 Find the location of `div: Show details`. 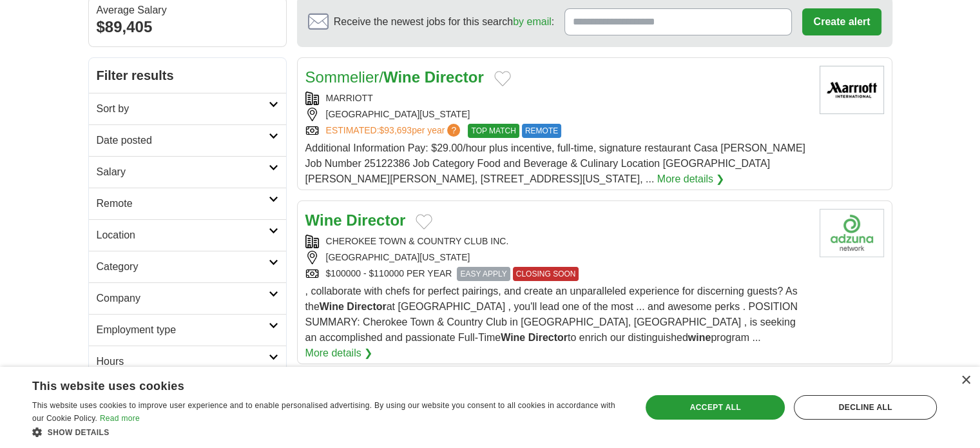

div: Show details is located at coordinates (327, 431).